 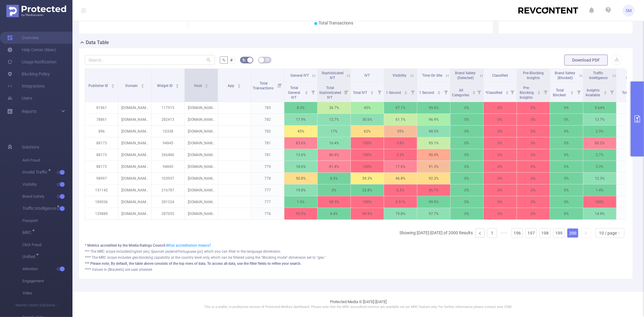 I want to click on p: 99.9%, so click(x=367, y=214).